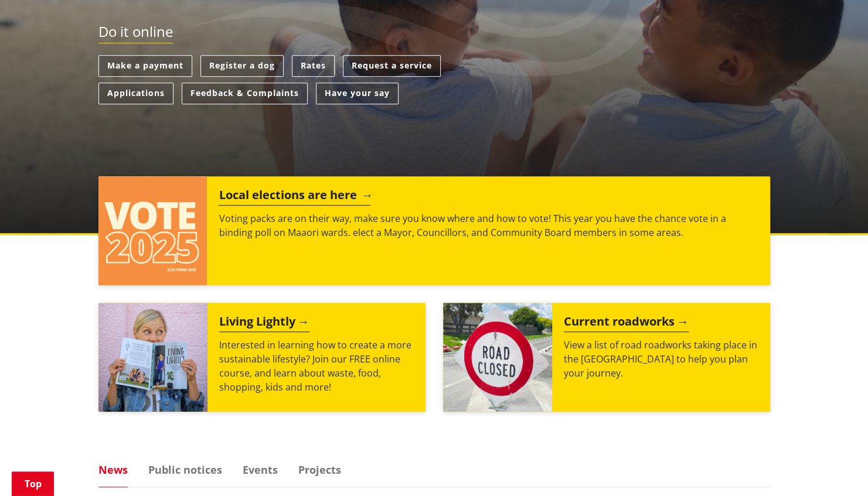 Image resolution: width=868 pixels, height=496 pixels. What do you see at coordinates (264, 323) in the screenshot?
I see `h2: Living Lightly` at bounding box center [264, 323].